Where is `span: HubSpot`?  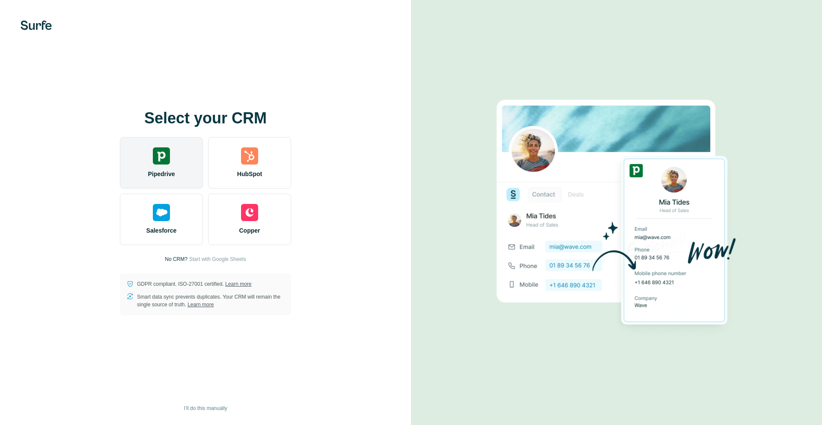 span: HubSpot is located at coordinates (249, 174).